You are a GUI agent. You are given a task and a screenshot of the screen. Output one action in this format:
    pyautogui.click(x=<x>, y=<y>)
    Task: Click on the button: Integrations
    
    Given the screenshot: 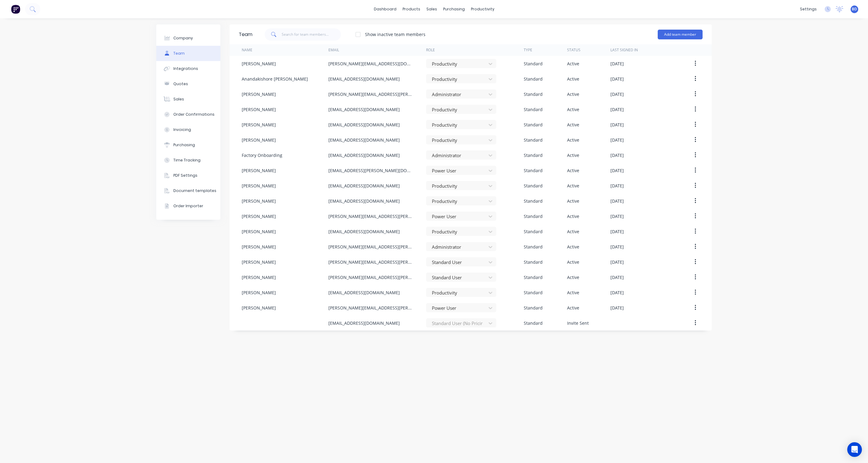 What is the action you would take?
    pyautogui.click(x=188, y=68)
    